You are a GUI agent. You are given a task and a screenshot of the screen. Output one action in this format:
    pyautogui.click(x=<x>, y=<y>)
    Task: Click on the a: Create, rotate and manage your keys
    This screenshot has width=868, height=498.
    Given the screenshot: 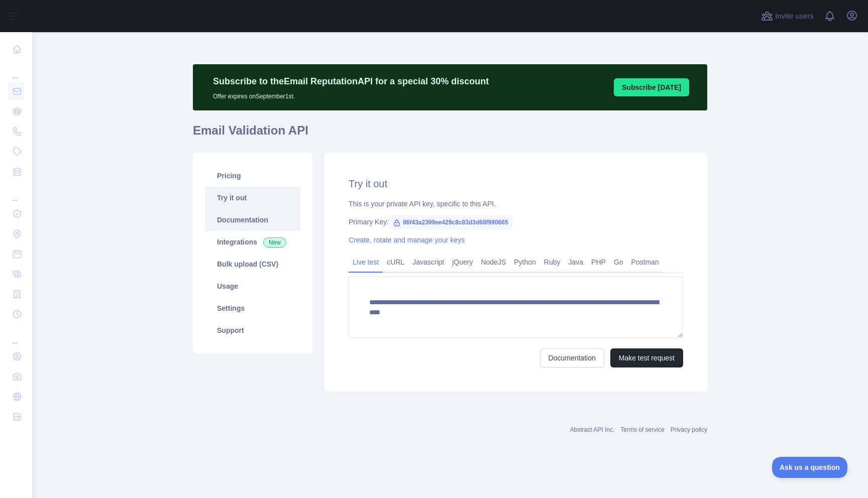 What is the action you would take?
    pyautogui.click(x=406, y=240)
    